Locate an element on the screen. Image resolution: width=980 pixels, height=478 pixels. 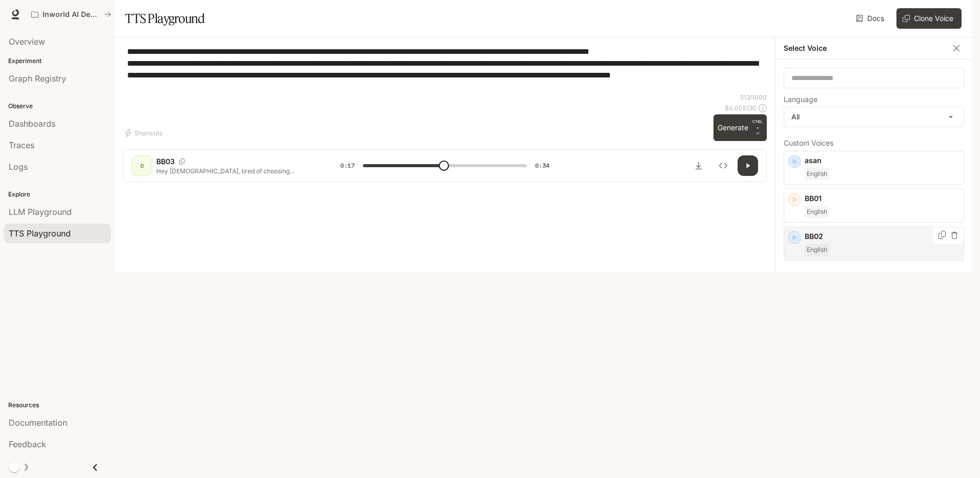
h1: TTS Playground is located at coordinates (165, 19).